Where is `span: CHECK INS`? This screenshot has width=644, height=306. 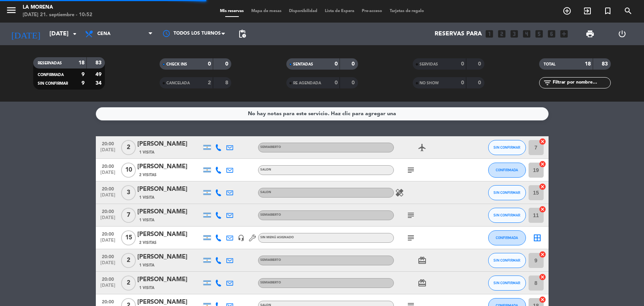 span: CHECK INS is located at coordinates (177, 65).